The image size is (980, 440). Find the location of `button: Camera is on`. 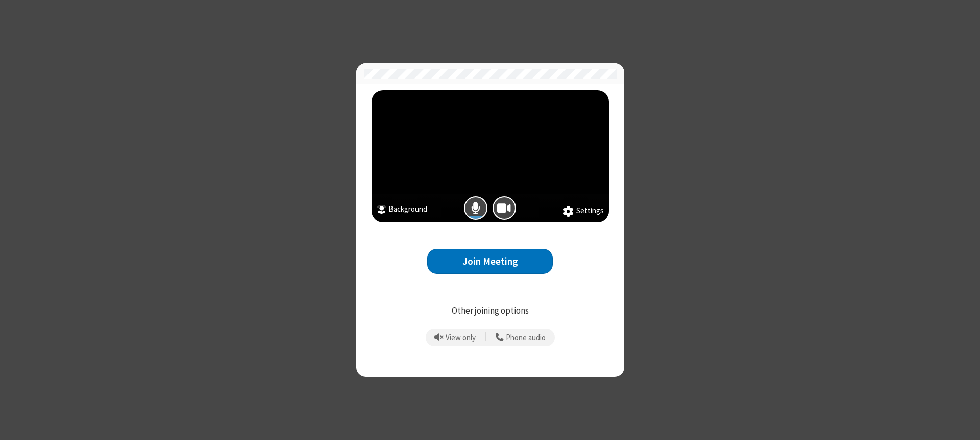

button: Camera is on is located at coordinates (504, 208).